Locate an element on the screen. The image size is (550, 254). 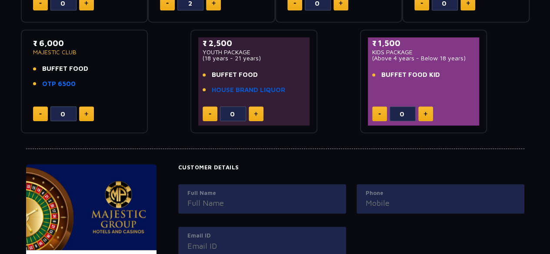
input: Full Name is located at coordinates (262, 203).